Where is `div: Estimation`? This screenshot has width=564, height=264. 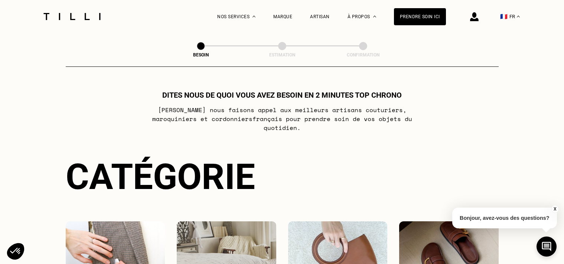 div: Estimation is located at coordinates (282, 55).